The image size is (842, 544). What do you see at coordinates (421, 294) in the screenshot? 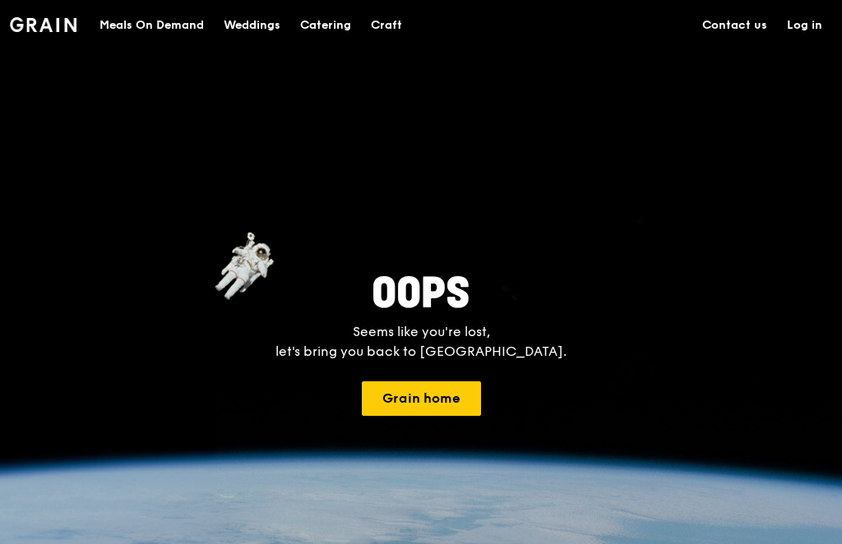
I see `h2: oops` at bounding box center [421, 294].